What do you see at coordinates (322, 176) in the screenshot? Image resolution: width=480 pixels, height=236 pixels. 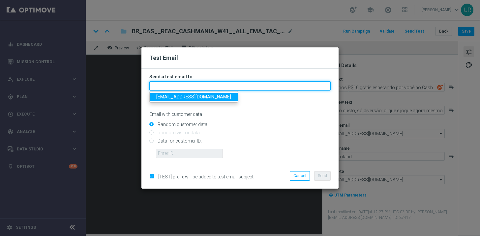 I see `button: Send` at bounding box center [322, 176].